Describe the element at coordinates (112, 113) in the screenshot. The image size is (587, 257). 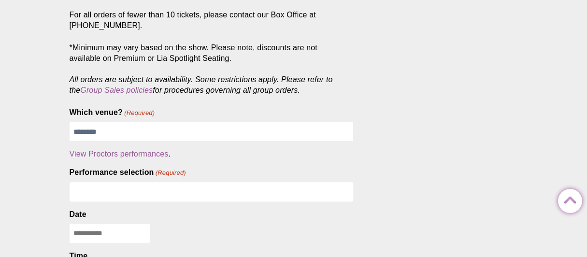
I see `label: Which venue?` at that location.